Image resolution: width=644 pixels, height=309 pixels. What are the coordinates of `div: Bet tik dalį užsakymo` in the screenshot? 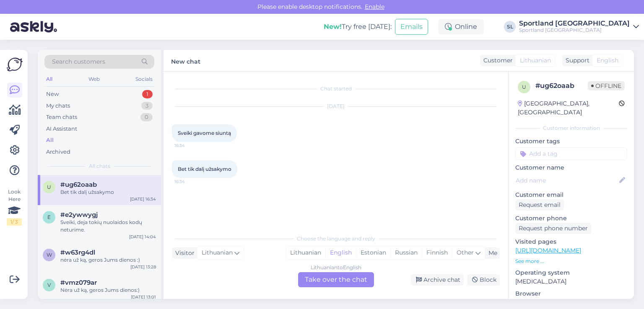 It's located at (108, 192).